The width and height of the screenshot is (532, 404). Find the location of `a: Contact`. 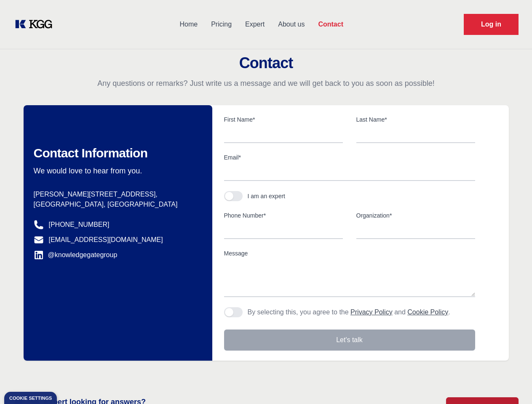

a: Contact is located at coordinates (331, 24).